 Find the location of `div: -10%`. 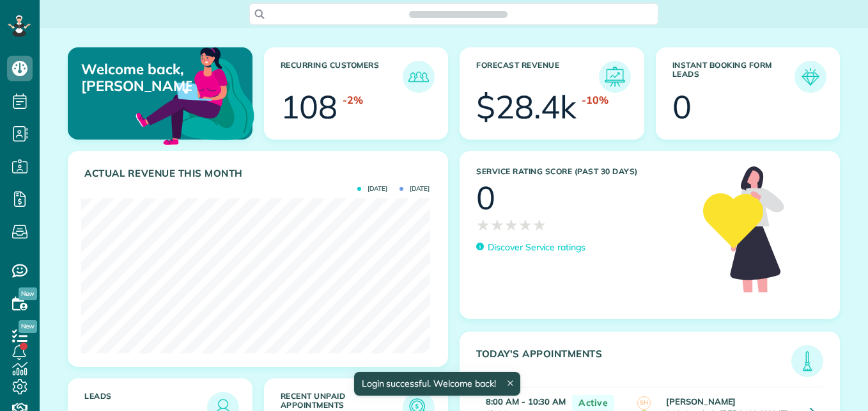

div: -10% is located at coordinates (595, 100).